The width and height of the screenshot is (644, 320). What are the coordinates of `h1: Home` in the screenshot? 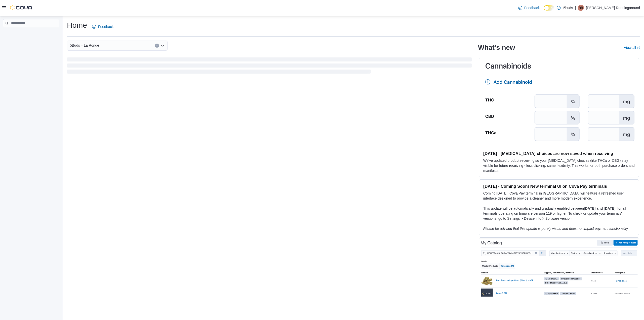 It's located at (77, 25).